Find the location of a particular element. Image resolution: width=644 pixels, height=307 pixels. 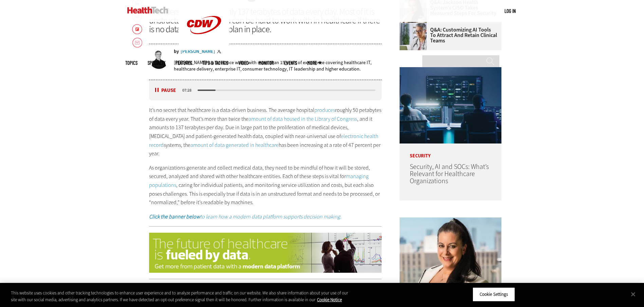

a: Tips & Tactics is located at coordinates (215, 63).